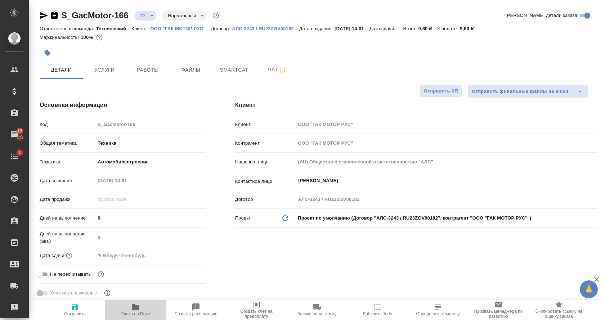  Describe the element at coordinates (528, 91) in the screenshot. I see `div: split button` at that location.